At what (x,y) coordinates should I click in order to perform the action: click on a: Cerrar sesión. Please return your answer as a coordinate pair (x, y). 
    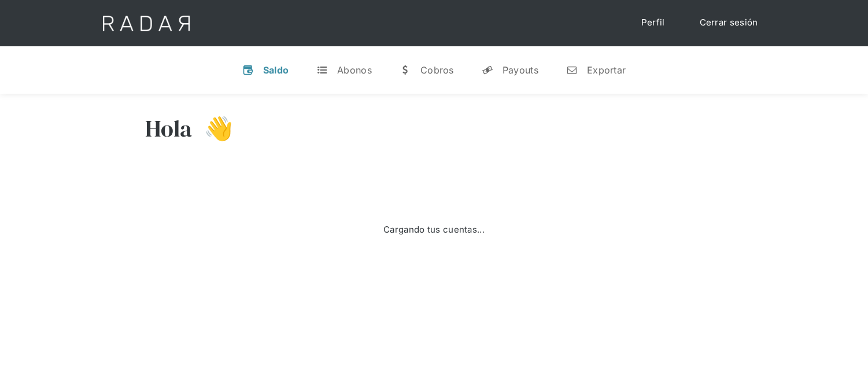
    Looking at the image, I should click on (729, 22).